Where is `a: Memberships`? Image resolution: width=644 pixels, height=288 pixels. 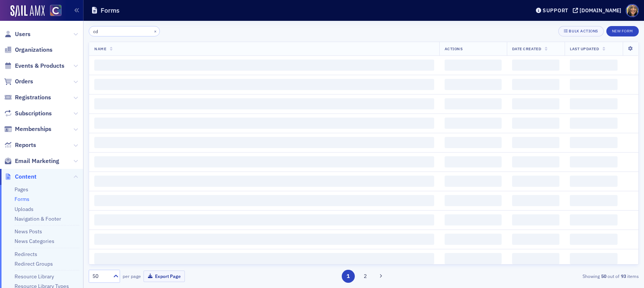 a: Memberships is located at coordinates (28, 129).